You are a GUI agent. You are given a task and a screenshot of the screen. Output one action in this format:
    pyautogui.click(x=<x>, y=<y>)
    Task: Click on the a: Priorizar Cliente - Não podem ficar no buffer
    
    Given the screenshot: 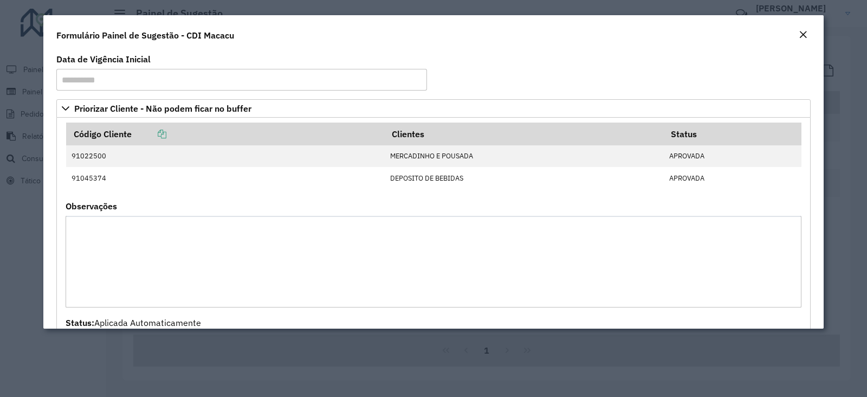 What is the action you would take?
    pyautogui.click(x=434, y=108)
    